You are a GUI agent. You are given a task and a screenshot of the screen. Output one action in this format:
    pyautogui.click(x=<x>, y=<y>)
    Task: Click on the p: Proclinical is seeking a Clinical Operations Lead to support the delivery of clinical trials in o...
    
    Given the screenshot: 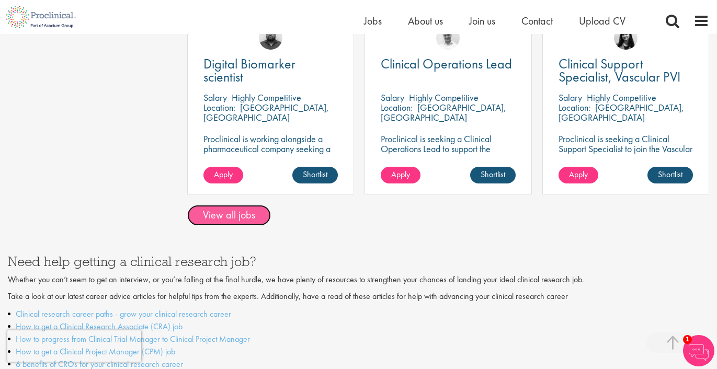 What is the action you would take?
    pyautogui.click(x=448, y=149)
    